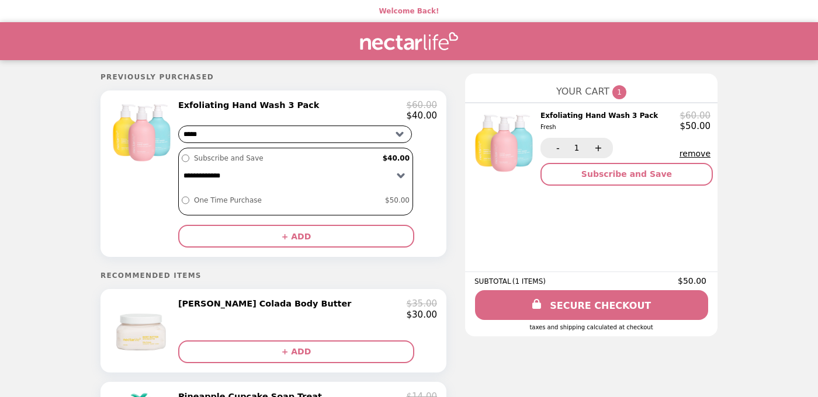 This screenshot has width=818, height=397. What do you see at coordinates (422, 304) in the screenshot?
I see `p: $35.00` at bounding box center [422, 304].